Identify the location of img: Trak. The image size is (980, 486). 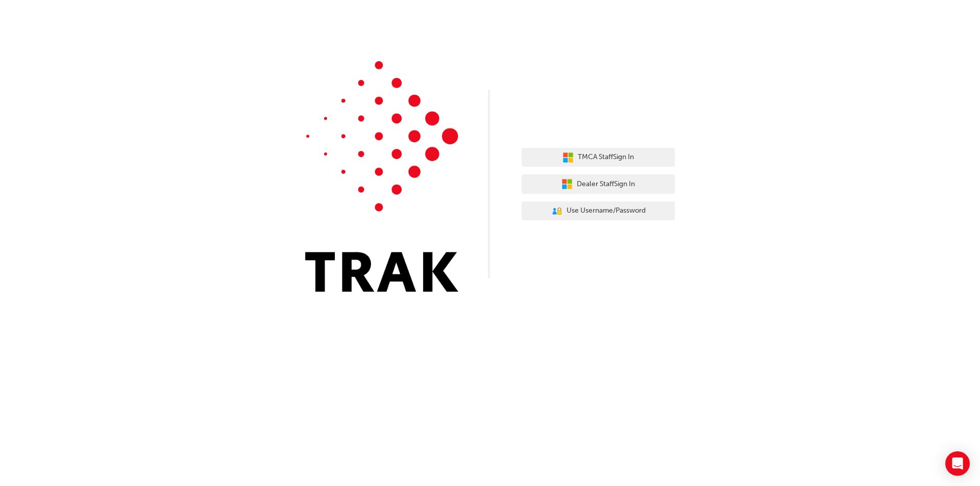
(382, 176).